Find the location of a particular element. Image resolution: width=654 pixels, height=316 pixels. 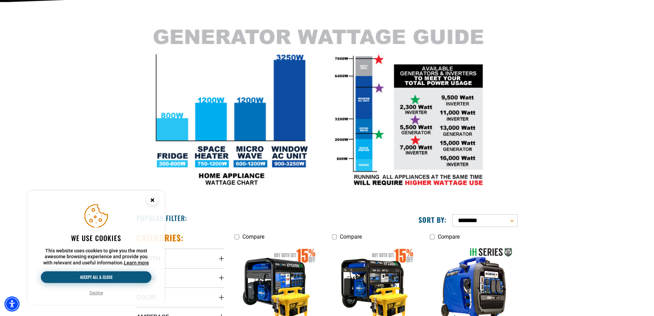

a: This website uses cookies to give you the most awesome browsing experience and provide you with r... is located at coordinates (136, 262).